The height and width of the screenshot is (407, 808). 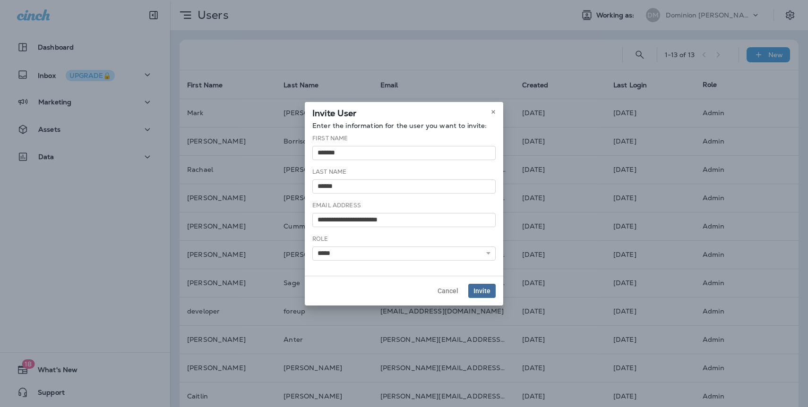 I want to click on span: Cancel, so click(x=448, y=291).